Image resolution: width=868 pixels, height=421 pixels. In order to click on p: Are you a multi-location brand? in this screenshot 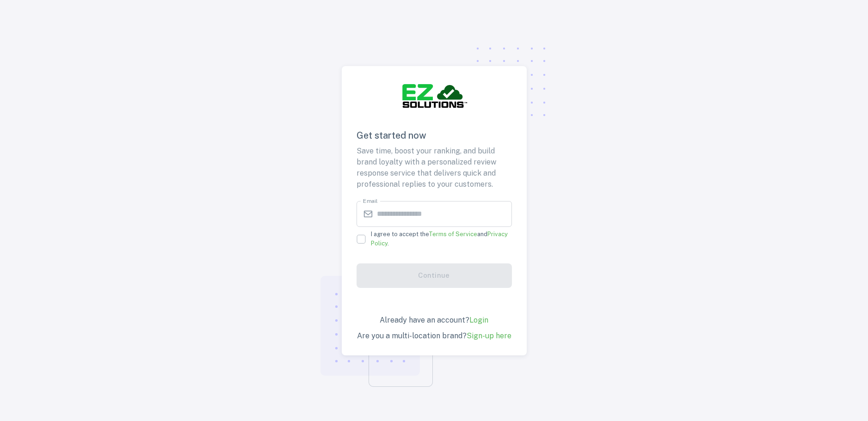, I will do `click(434, 336)`.